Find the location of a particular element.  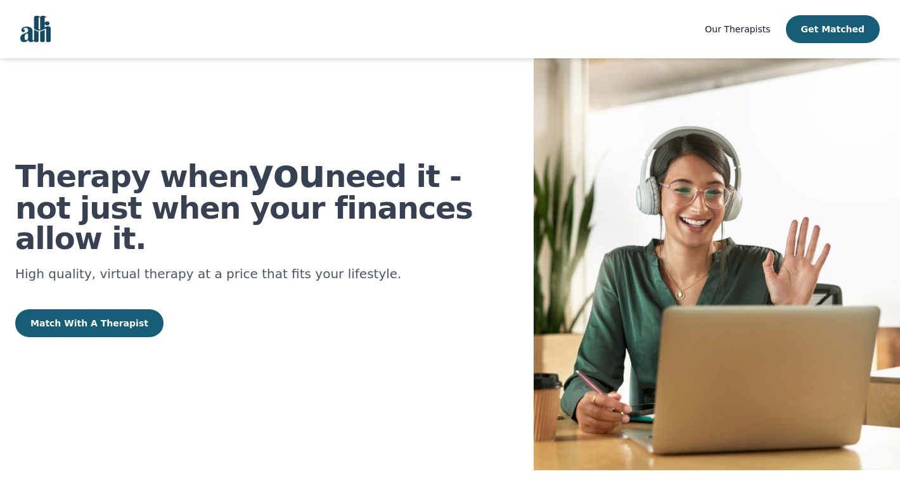

img: alli logo is located at coordinates (35, 29).